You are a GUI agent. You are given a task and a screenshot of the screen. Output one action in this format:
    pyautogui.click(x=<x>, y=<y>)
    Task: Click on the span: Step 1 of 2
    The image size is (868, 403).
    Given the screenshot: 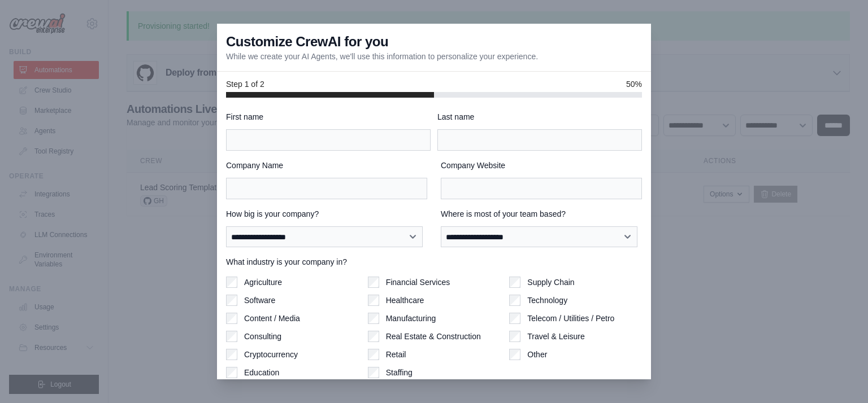 What is the action you would take?
    pyautogui.click(x=245, y=84)
    